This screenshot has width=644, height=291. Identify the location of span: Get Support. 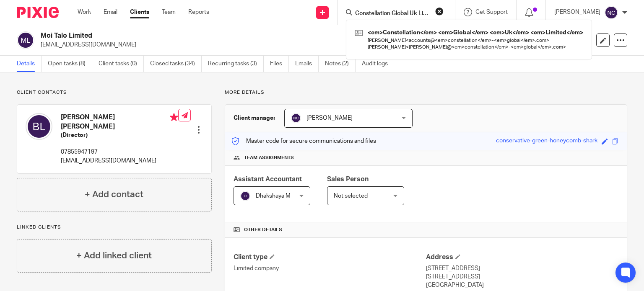
(492, 12).